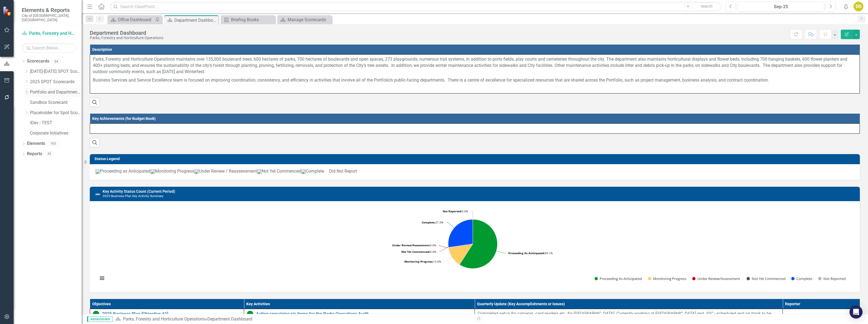 The height and width of the screenshot is (324, 868). I want to click on text: 13.6%, so click(423, 261).